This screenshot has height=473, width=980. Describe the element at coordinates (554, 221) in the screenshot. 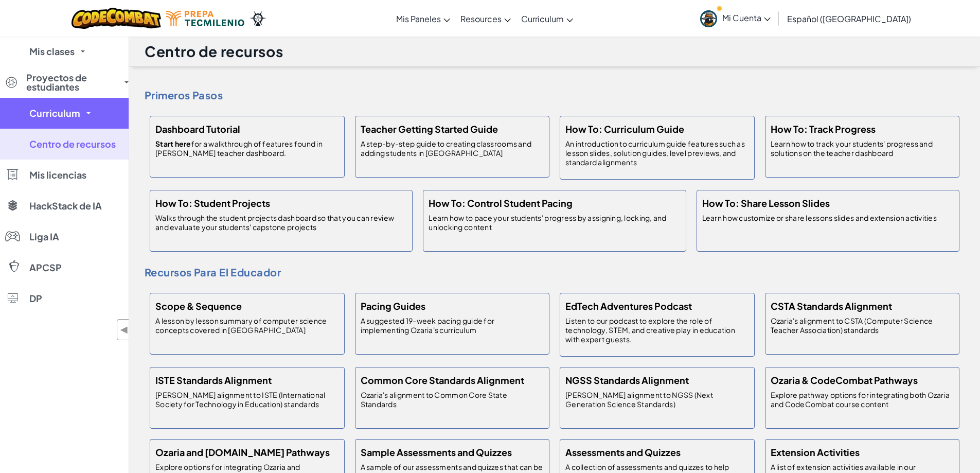

I see `a: How To: Control Student Pacing Learn how to pace your students' progress by assigning, locking, a...` at that location.